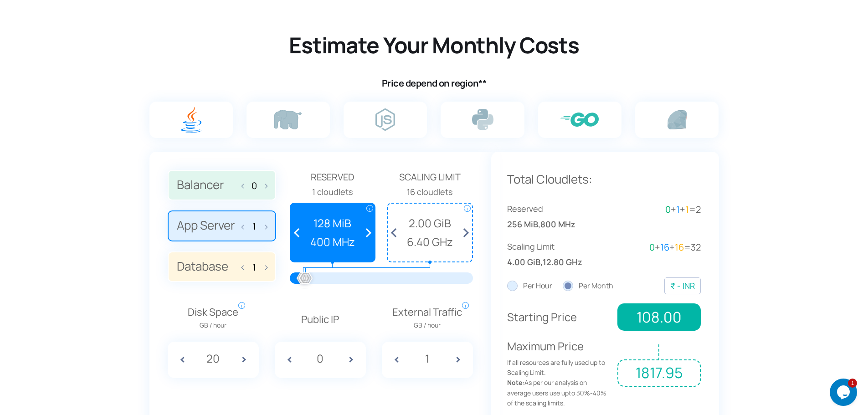 This screenshot has width=868, height=415. I want to click on span: 6.40 GHz, so click(430, 242).